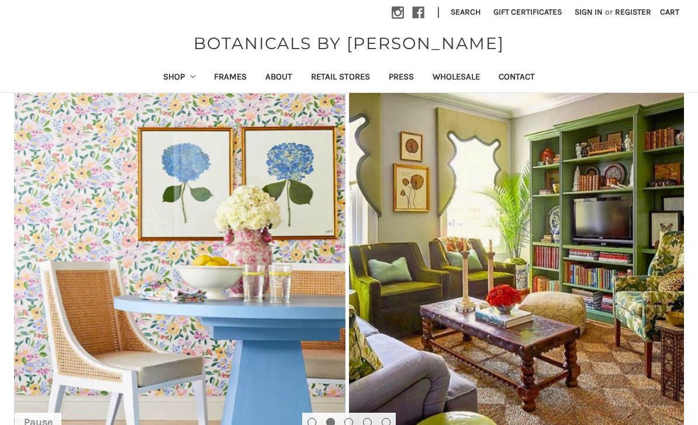 The height and width of the screenshot is (425, 698). I want to click on a: Wholesale, so click(456, 78).